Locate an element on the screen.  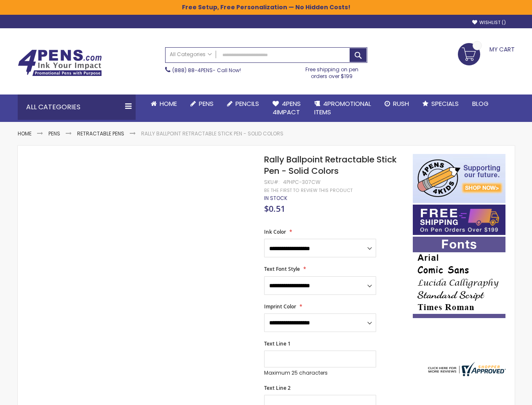
img: 4pens 4 kids is located at coordinates (459, 179).